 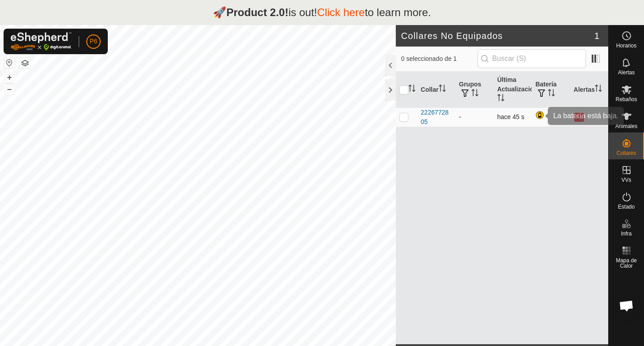 What do you see at coordinates (341, 12) in the screenshot?
I see `a: Click here` at bounding box center [341, 12].